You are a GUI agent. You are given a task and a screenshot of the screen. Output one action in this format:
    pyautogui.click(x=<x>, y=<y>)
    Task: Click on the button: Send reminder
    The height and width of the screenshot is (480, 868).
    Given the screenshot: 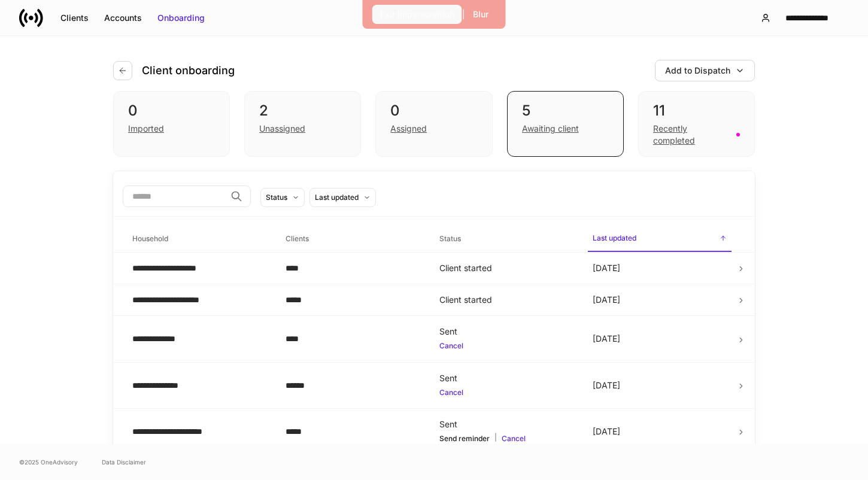 What is the action you would take?
    pyautogui.click(x=464, y=439)
    